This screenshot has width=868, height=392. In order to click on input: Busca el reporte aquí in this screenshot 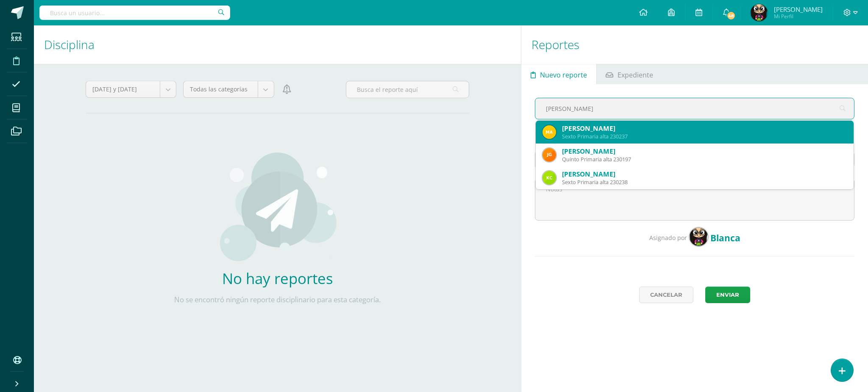, I will do `click(407, 90)`.